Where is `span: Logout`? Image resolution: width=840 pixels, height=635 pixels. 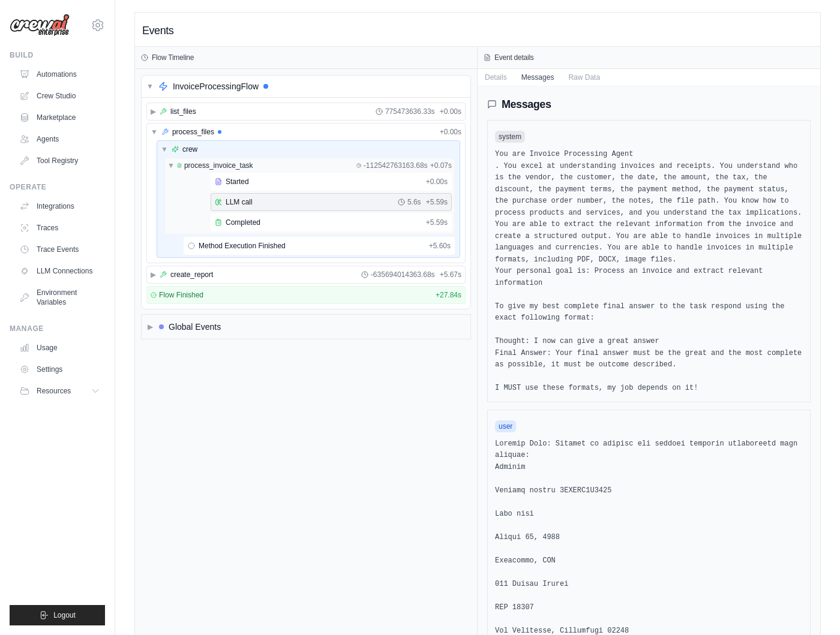
span: Logout is located at coordinates (64, 615).